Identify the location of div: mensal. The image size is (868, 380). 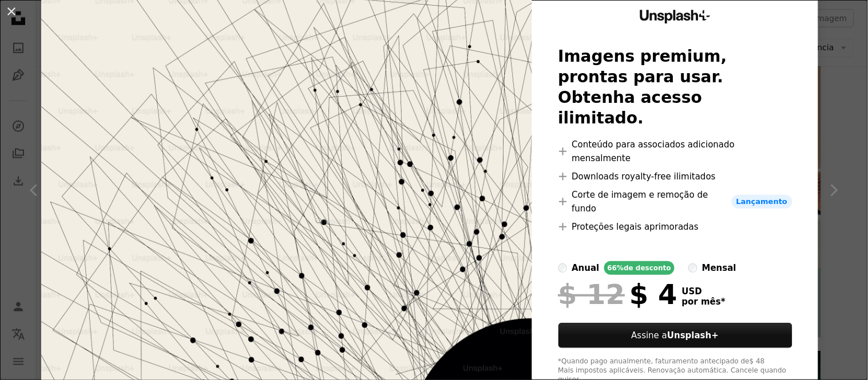
(719, 268).